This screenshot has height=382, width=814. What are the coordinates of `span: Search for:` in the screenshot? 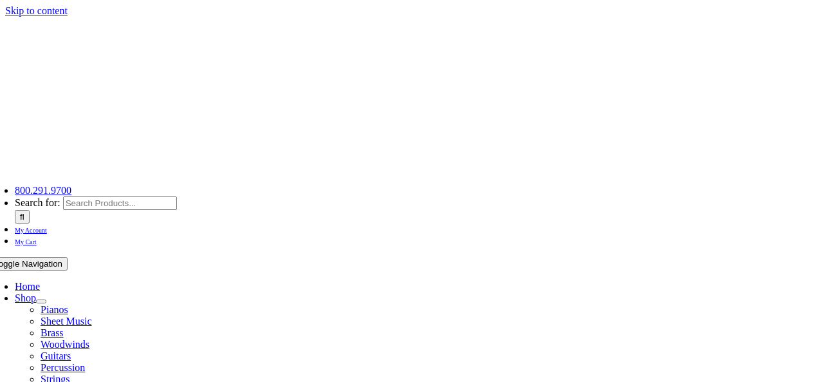 It's located at (37, 202).